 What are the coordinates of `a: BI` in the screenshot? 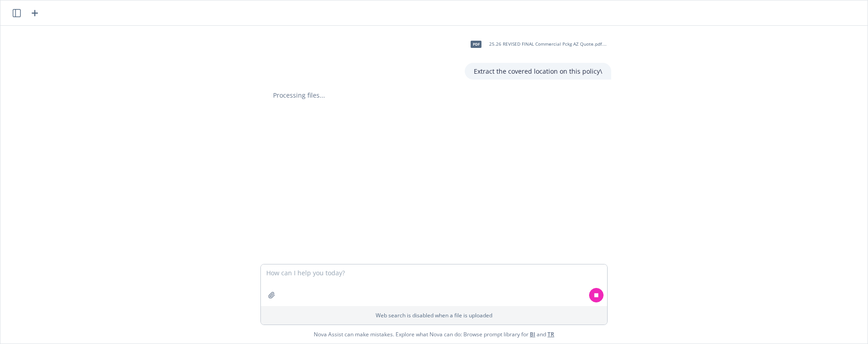 It's located at (532, 335).